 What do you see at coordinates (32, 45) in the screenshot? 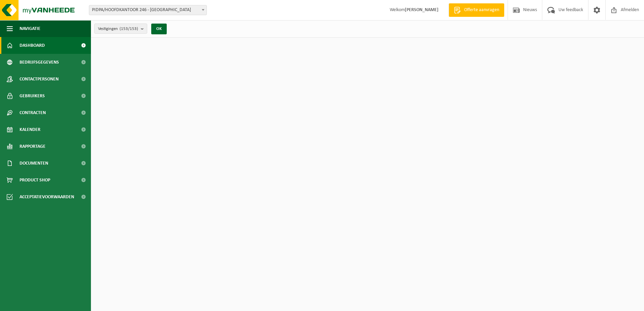
I see `span: Dashboard` at bounding box center [32, 45].